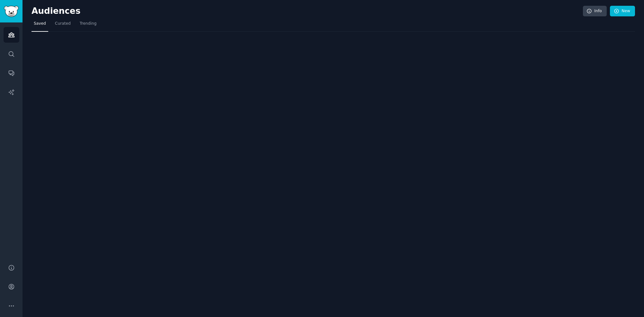 This screenshot has width=644, height=317. Describe the element at coordinates (11, 11) in the screenshot. I see `img: GummySearch logo` at that location.